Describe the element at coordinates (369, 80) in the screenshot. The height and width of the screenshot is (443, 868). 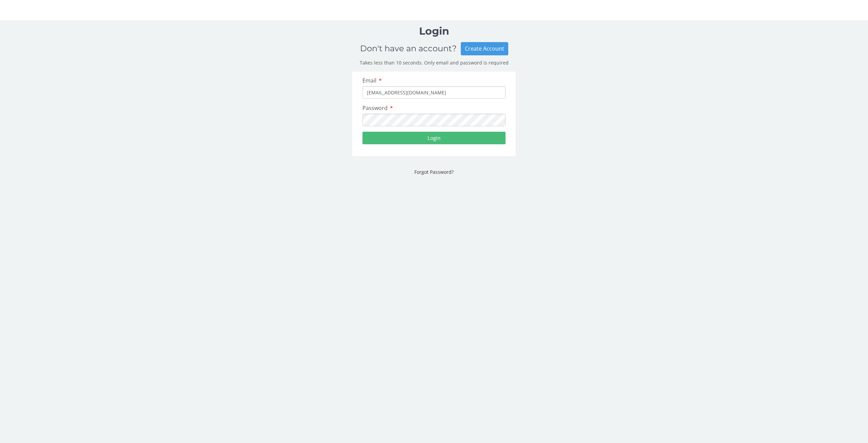
I see `span: Email` at that location.